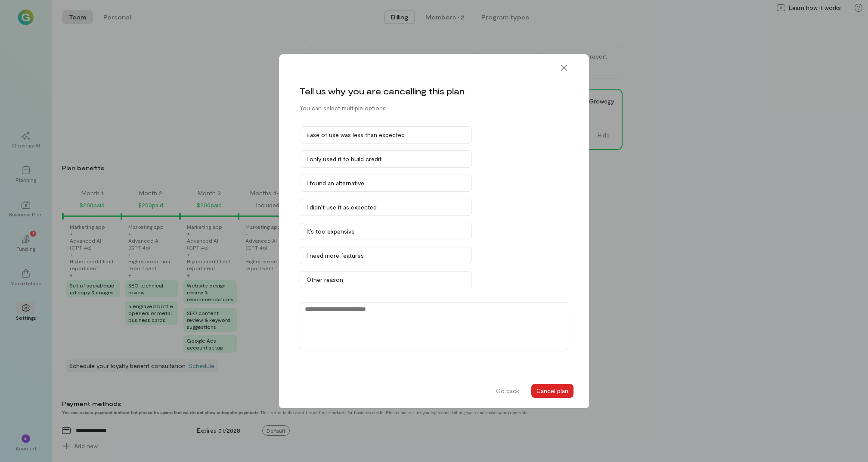  I want to click on div: I need more features, so click(386, 255).